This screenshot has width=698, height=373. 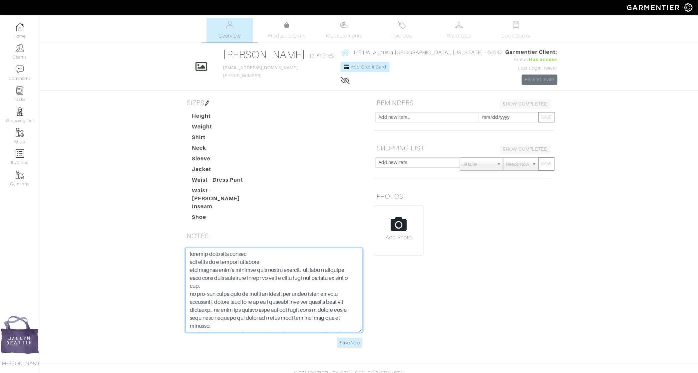 What do you see at coordinates (344, 36) in the screenshot?
I see `span: Measurements` at bounding box center [344, 36].